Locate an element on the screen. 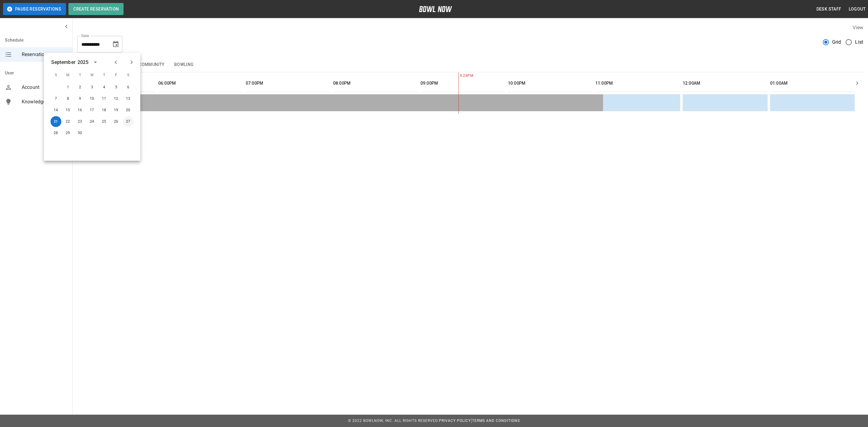 Image resolution: width=868 pixels, height=427 pixels. button: Sep 18, 2025 is located at coordinates (104, 110).